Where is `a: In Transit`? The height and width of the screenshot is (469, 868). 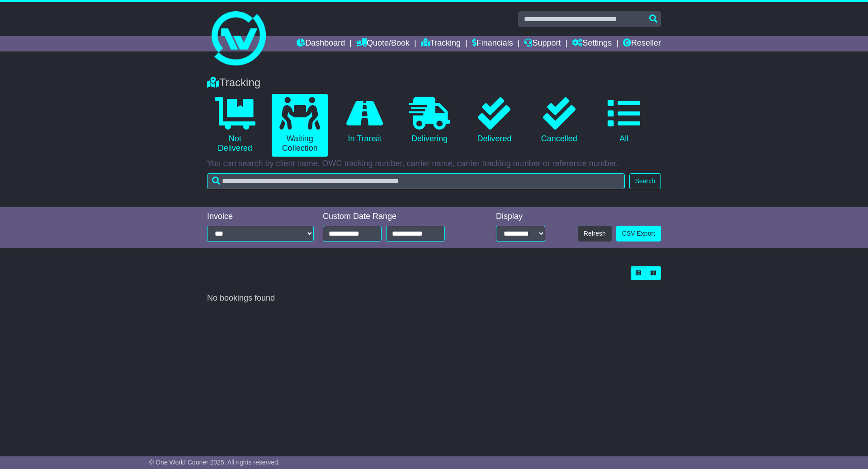
a: In Transit is located at coordinates (364, 121).